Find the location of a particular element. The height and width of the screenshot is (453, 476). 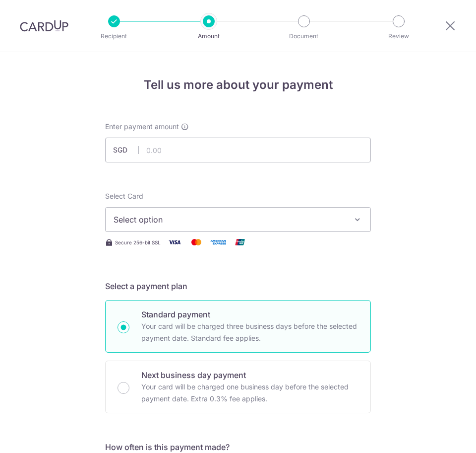

p: Your card will be charged one business day before the selected payment date. Extra 0.3% fee applies. is located at coordinates (250, 393).